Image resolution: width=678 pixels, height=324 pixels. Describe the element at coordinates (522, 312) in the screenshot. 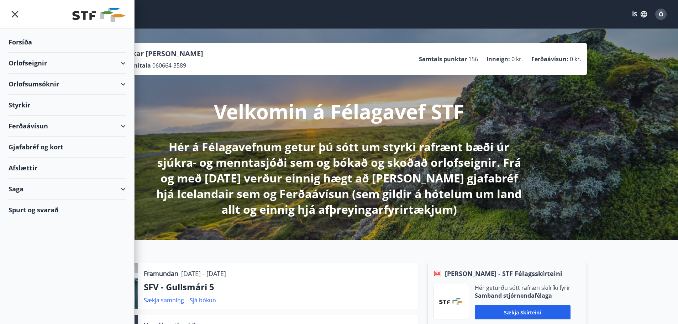

I see `button: Sækja skírteini` at that location.